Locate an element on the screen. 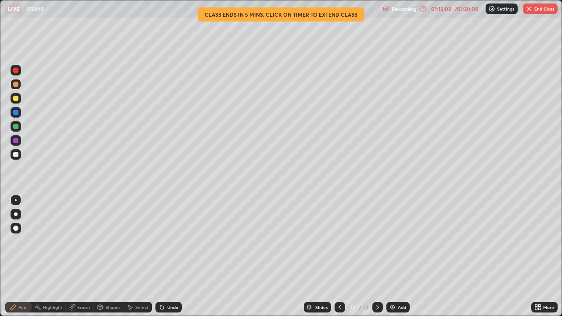 This screenshot has height=316, width=562. p: Recording is located at coordinates (404, 9).